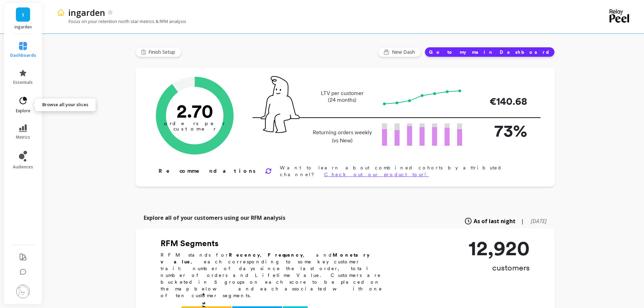  What do you see at coordinates (163, 52) in the screenshot?
I see `span: Finish Setup` at bounding box center [163, 52].